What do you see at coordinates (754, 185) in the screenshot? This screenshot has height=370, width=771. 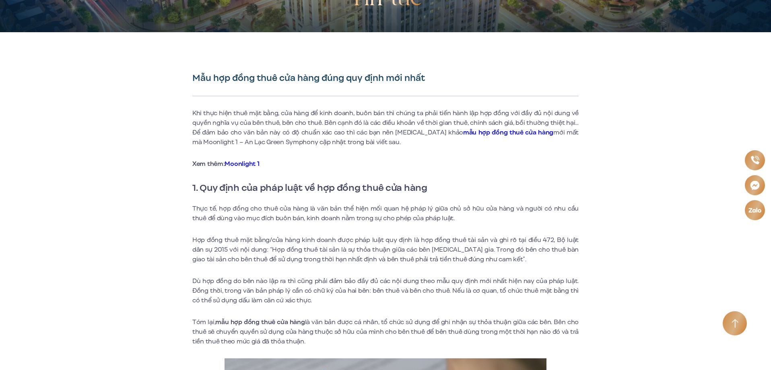 I see `img: Messenger icon` at bounding box center [754, 185].